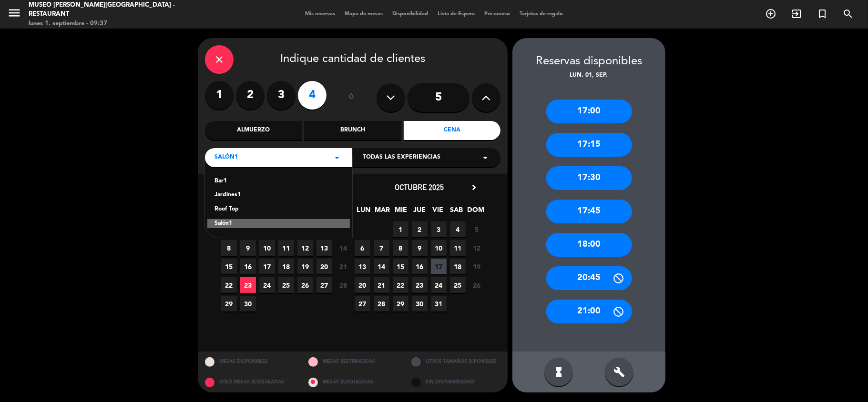 This screenshot has width=868, height=402. What do you see at coordinates (382, 247) in the screenshot?
I see `span: 7` at bounding box center [382, 247].